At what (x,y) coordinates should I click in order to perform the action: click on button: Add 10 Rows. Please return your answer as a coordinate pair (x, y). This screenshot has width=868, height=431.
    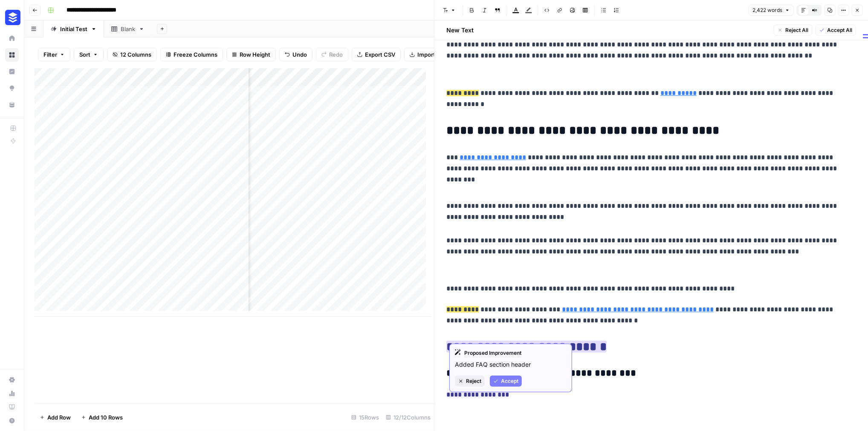
    Looking at the image, I should click on (102, 417).